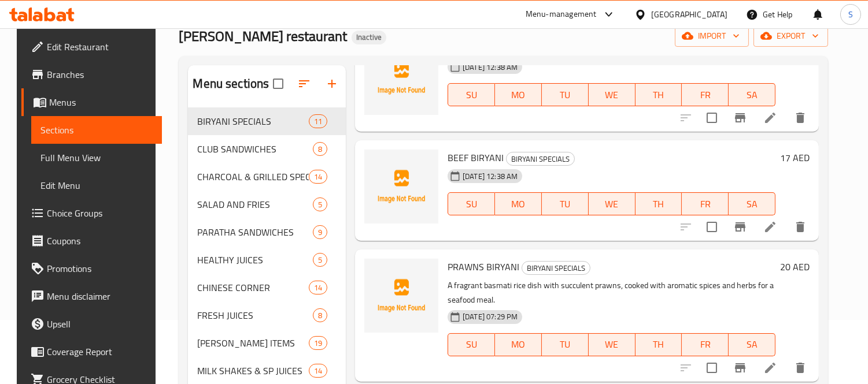  Describe the element at coordinates (97, 130) in the screenshot. I see `a: Sections` at that location.